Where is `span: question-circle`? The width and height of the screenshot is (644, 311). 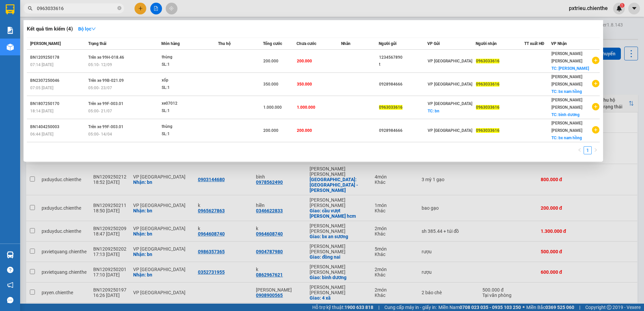
span: question-circle is located at coordinates (10, 270).